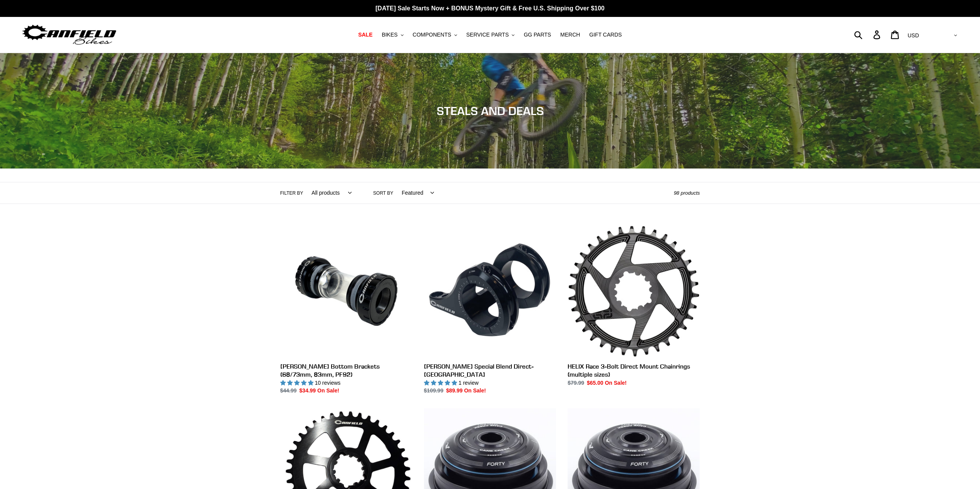 The height and width of the screenshot is (489, 980). Describe the element at coordinates (392, 34) in the screenshot. I see `button: BIKES` at that location.